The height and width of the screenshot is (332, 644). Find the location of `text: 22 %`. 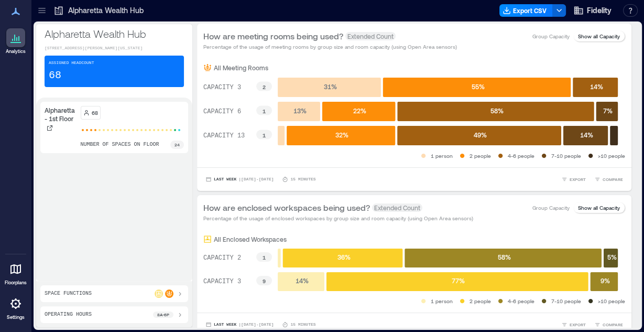

text: 22 % is located at coordinates (359, 111).